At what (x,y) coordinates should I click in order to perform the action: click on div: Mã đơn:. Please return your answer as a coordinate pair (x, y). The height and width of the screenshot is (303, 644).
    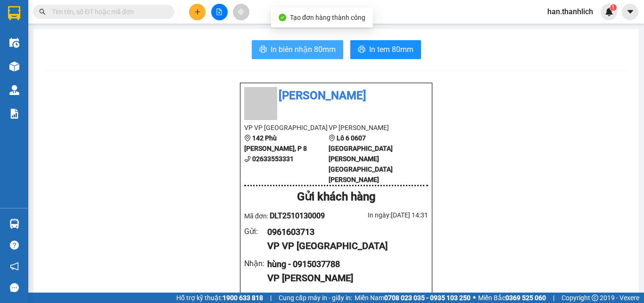
    Looking at the image, I should click on (290, 215).